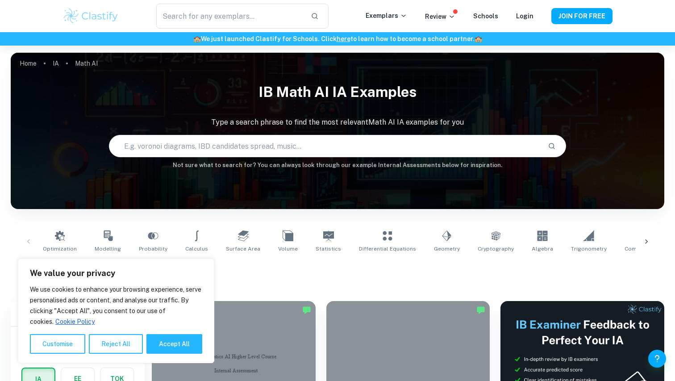 The width and height of the screenshot is (675, 381). I want to click on p: We value your privacy, so click(116, 273).